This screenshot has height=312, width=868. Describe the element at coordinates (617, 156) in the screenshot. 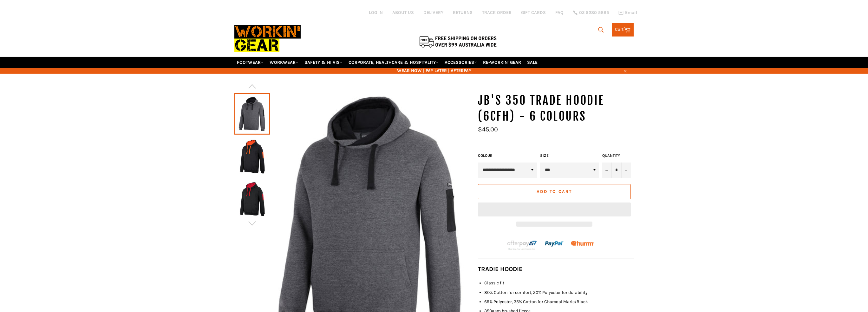

I see `label: Quantity` at that location.